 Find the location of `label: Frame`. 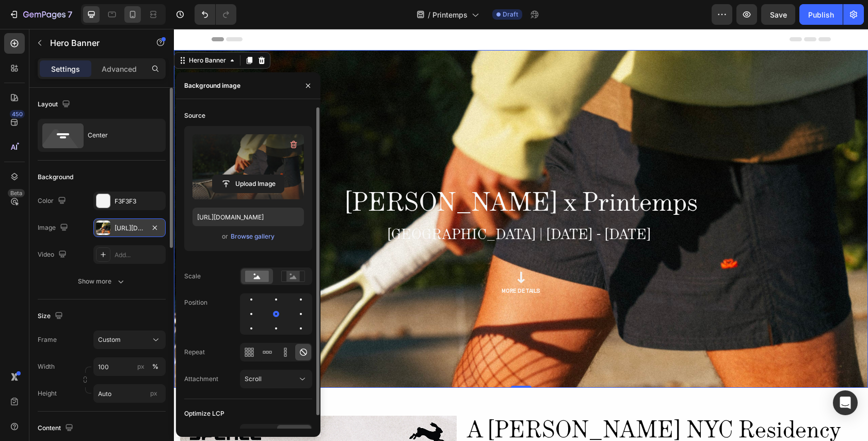

label: Frame is located at coordinates (47, 340).